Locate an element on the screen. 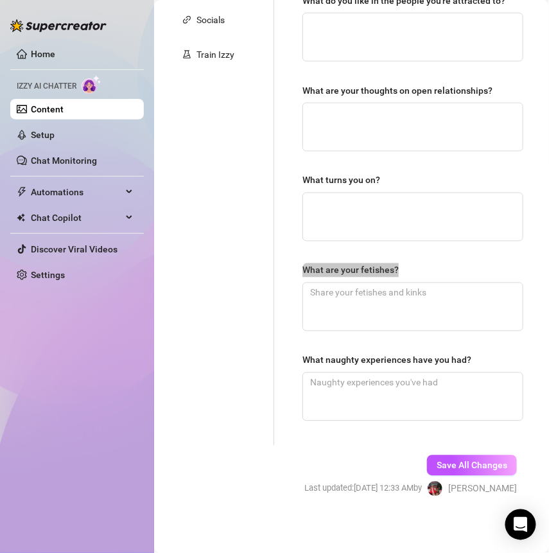  div: What are your fetishes? is located at coordinates (350, 270).